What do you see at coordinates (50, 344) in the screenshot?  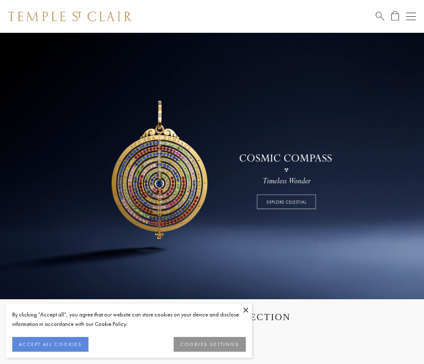 I see `button: ACCEPT ALL COOKIES` at bounding box center [50, 344].